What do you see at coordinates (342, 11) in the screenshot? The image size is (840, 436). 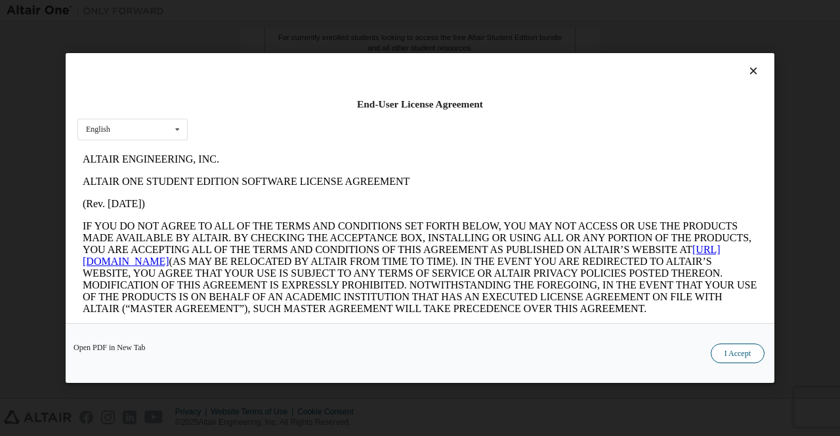 I see `p: ALTAIR ENGINEERING, INC.` at bounding box center [342, 11].